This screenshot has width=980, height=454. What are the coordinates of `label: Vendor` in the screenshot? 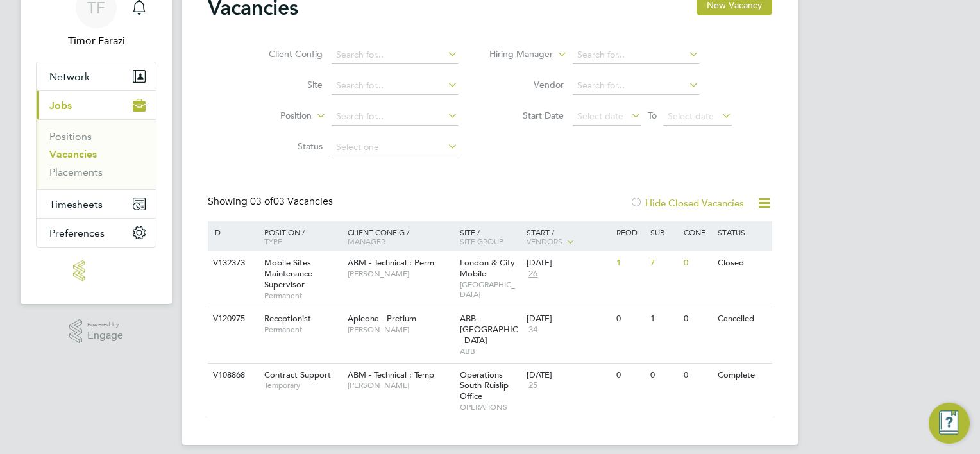 It's located at (526, 84).